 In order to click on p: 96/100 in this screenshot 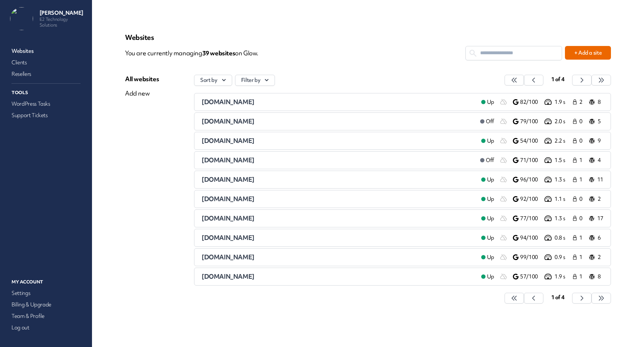, I will do `click(532, 180)`.